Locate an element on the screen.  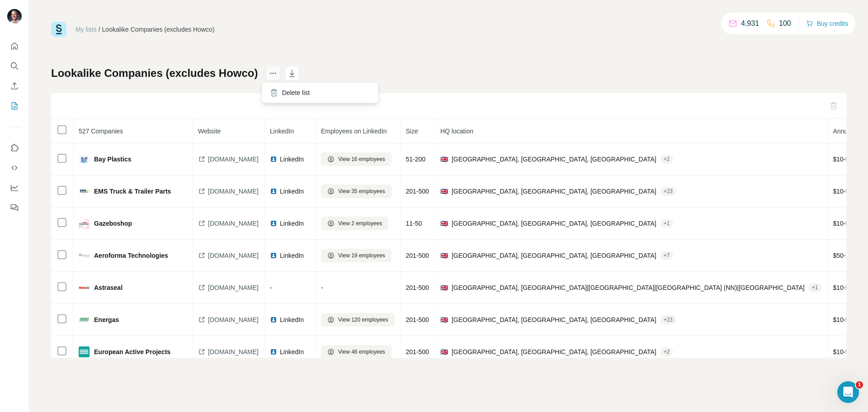
button: Use Surfe API is located at coordinates (14, 168).